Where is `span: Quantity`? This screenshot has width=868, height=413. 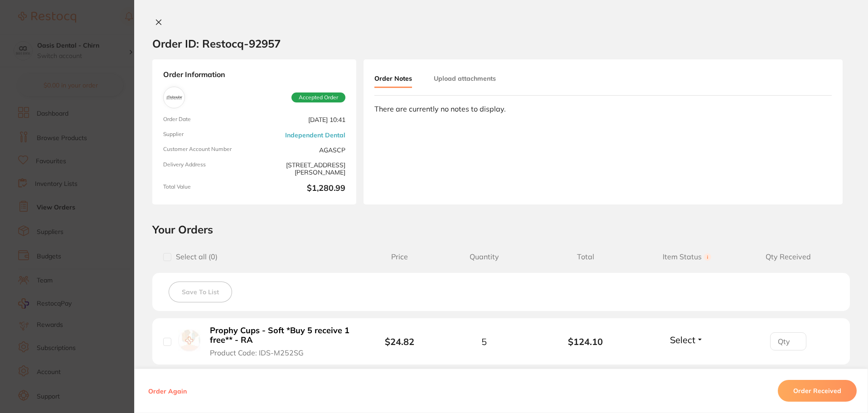
span: Quantity is located at coordinates (484, 257).